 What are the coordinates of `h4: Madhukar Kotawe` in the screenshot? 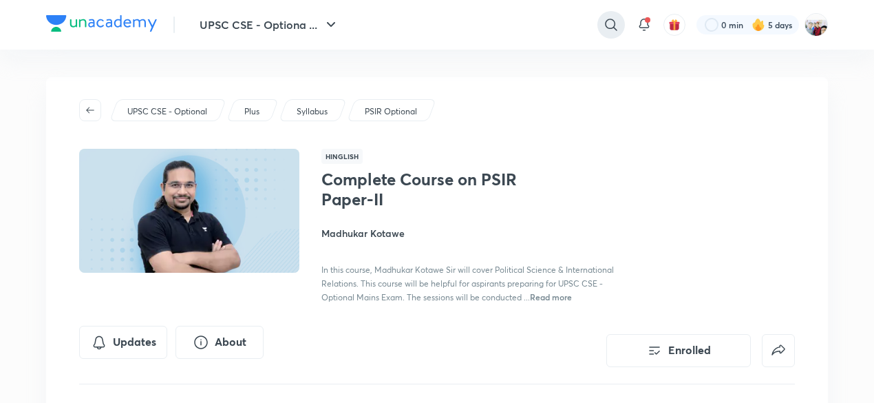 It's located at (476, 233).